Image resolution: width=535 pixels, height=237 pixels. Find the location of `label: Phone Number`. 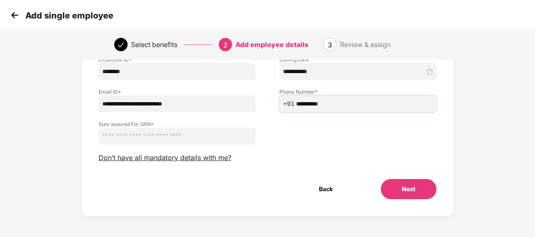

label: Phone Number is located at coordinates (357, 92).